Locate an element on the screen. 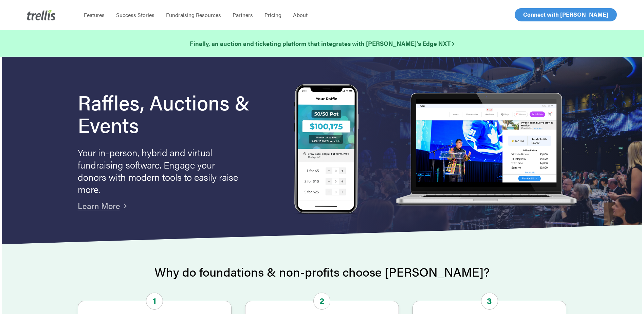 The height and width of the screenshot is (314, 644). span: Fundraising Resources is located at coordinates (193, 15).